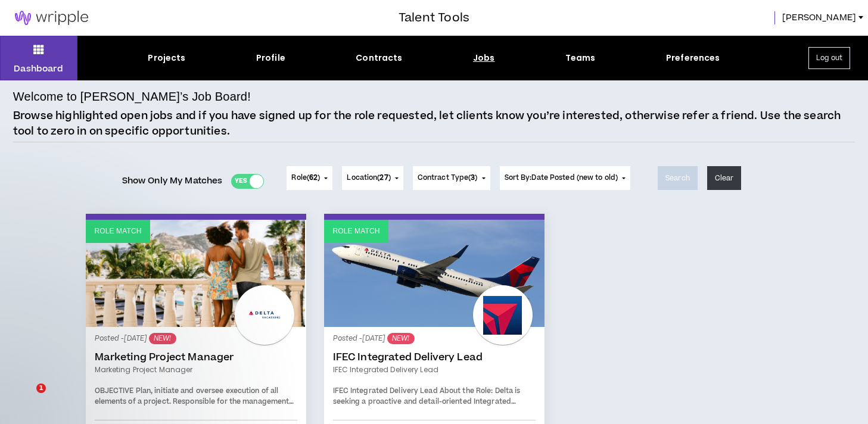  I want to click on span: Sort By: Date Posted (new to old), so click(561, 177).